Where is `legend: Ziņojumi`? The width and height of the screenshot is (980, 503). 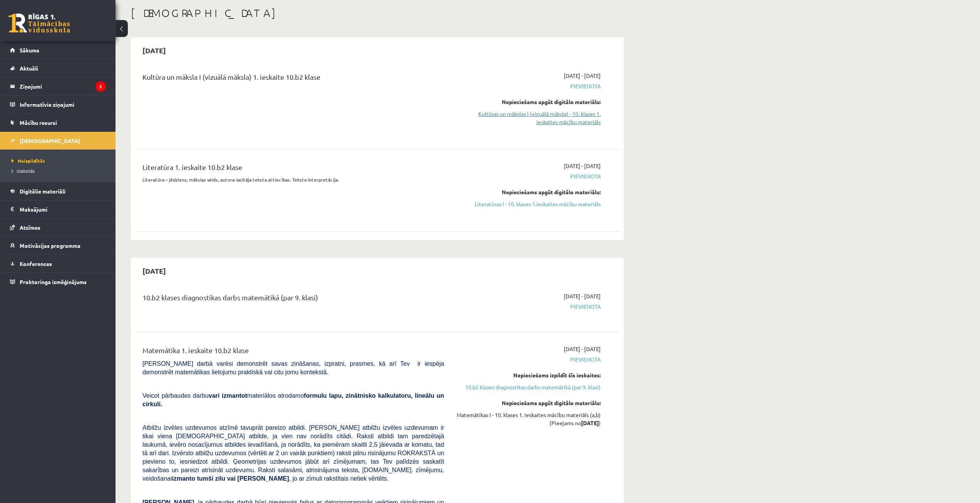 legend: Ziņojumi is located at coordinates (62, 87).